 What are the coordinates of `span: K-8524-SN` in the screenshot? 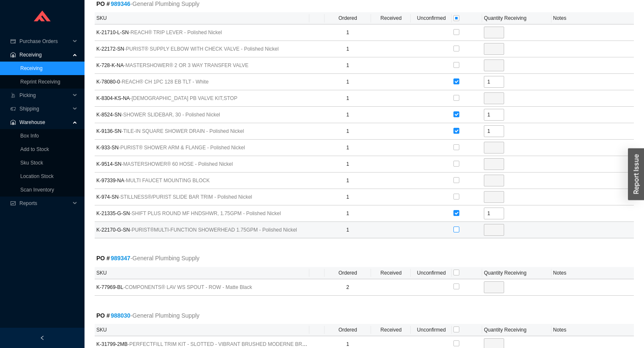 It's located at (202, 115).